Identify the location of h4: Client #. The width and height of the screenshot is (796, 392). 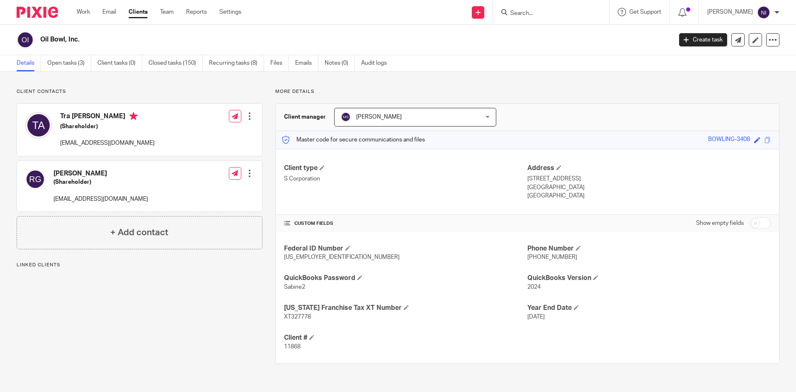
(406, 338).